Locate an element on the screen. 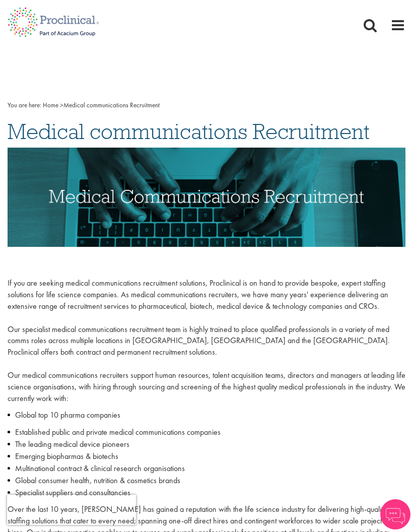  img: Medical Communication Recruitment is located at coordinates (206, 198).